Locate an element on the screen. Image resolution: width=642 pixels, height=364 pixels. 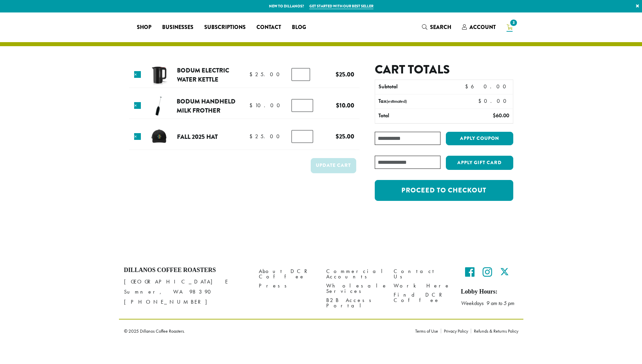
span: Account is located at coordinates (482, 27).